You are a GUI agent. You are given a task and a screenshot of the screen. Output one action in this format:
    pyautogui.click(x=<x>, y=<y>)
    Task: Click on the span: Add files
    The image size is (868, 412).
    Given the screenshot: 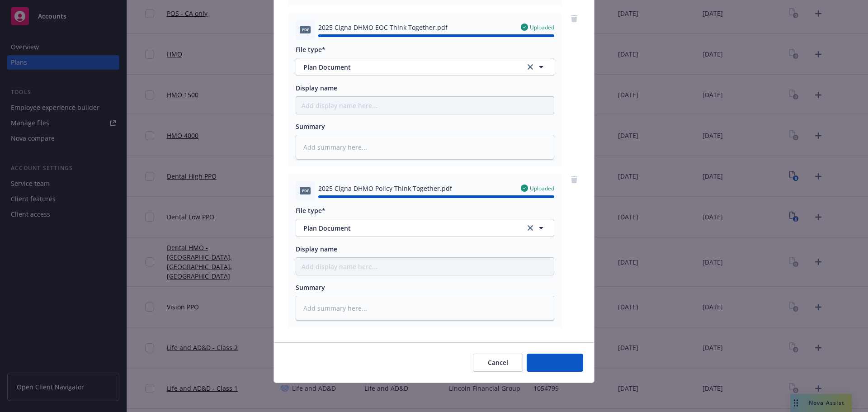 What is the action you would take?
    pyautogui.click(x=555, y=362)
    